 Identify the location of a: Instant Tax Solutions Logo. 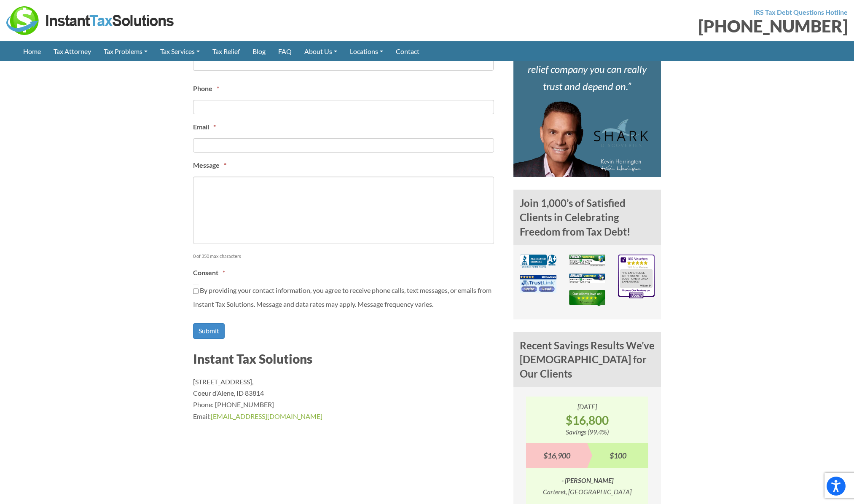
(91, 19).